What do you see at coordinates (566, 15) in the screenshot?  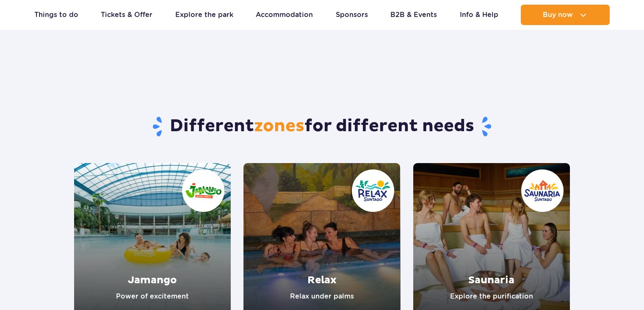 I see `button: Buy now` at bounding box center [566, 15].